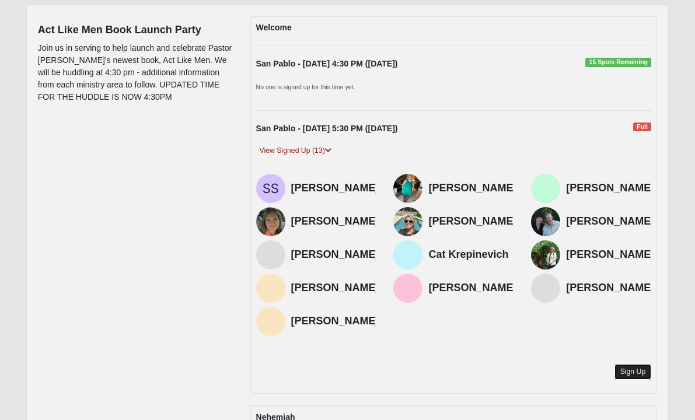  I want to click on span: Full, so click(642, 127).